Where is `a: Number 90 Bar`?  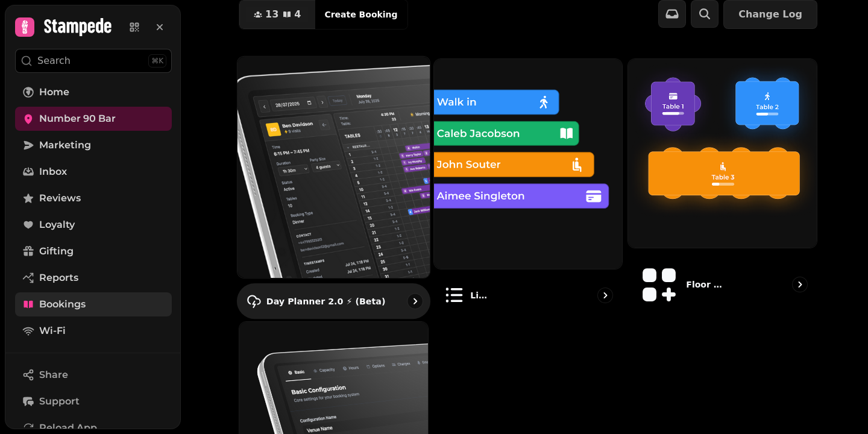 a: Number 90 Bar is located at coordinates (93, 119).